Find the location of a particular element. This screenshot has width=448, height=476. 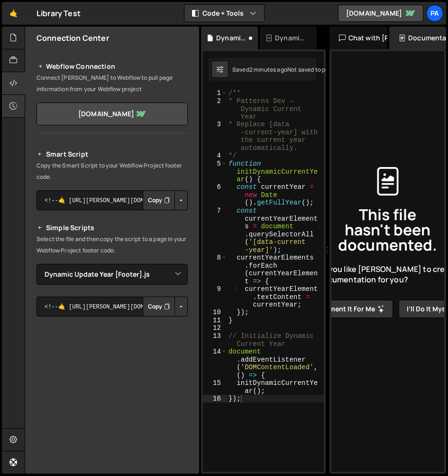

div: 6 is located at coordinates (215, 195).